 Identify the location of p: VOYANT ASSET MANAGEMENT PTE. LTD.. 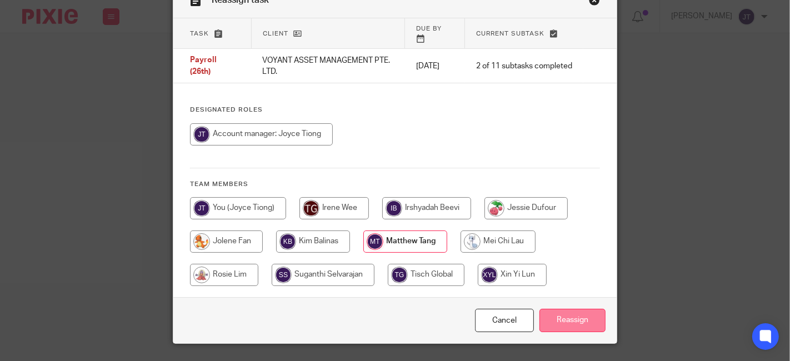
(328, 66).